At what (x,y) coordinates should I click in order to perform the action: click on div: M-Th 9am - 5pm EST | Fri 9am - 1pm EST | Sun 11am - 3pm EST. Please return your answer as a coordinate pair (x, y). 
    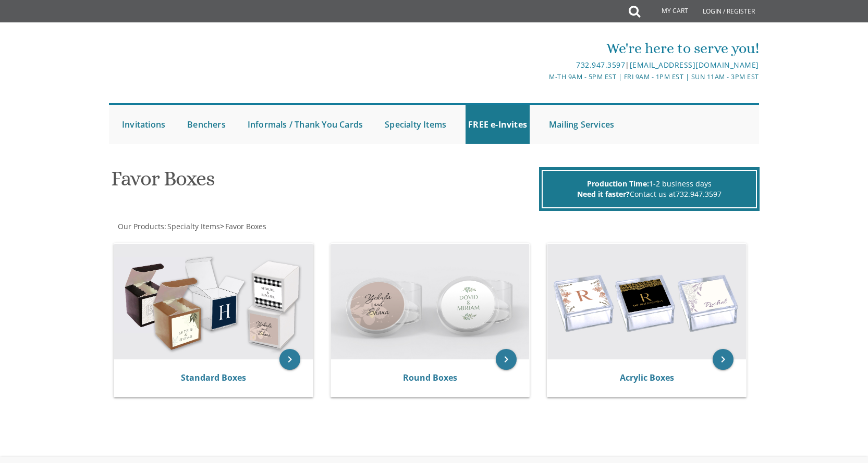
    Looking at the image, I should click on (543, 77).